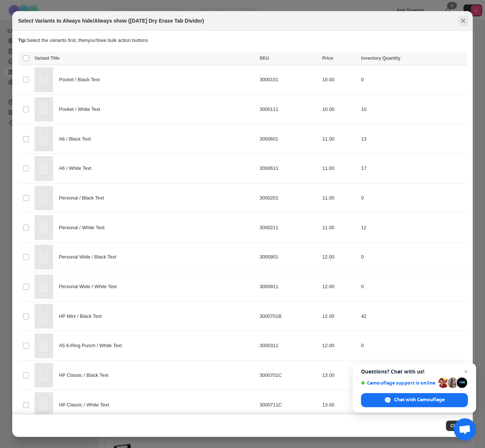 The height and width of the screenshot is (448, 485). Describe the element at coordinates (264, 59) in the screenshot. I see `span: SKU` at that location.